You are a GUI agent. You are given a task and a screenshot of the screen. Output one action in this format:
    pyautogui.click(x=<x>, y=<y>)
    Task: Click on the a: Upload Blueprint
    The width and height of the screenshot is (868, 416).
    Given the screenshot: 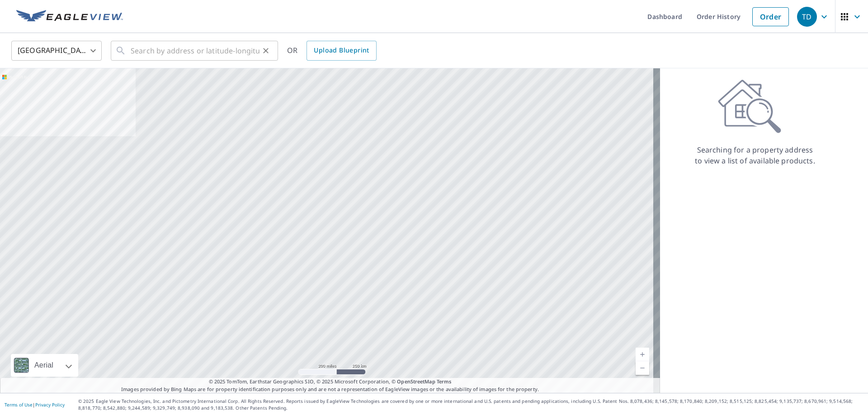 What is the action you would take?
    pyautogui.click(x=342, y=51)
    